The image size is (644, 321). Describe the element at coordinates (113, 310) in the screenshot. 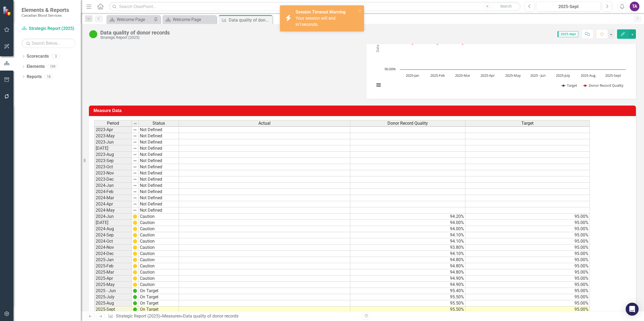

I see `td: 2025-Sept` at that location.